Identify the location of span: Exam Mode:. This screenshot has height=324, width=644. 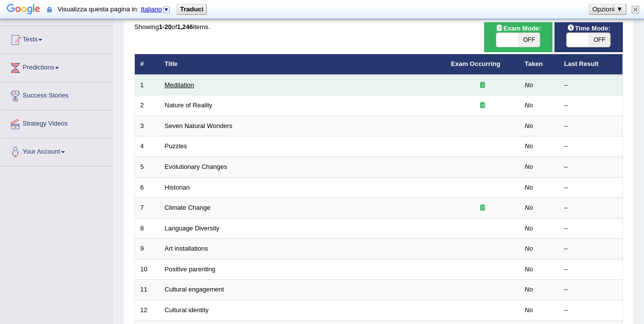
(518, 28).